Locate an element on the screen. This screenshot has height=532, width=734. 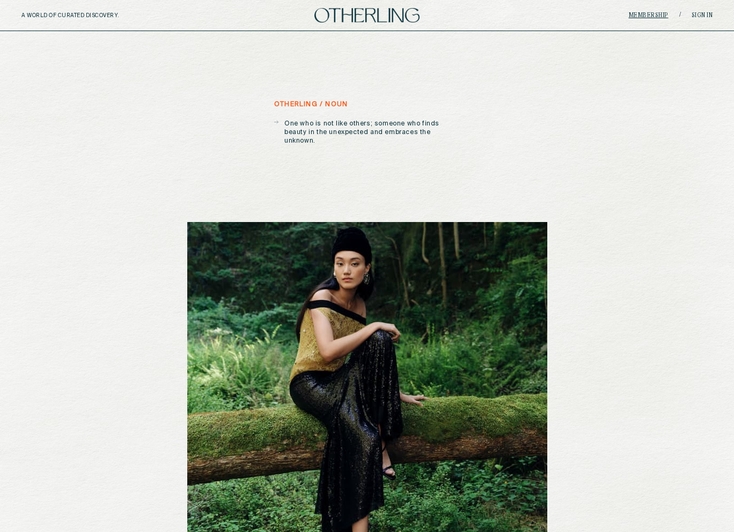
p: One who is not like others; someone who finds beauty in the unexpected and embraces the unknown. is located at coordinates (372, 133).